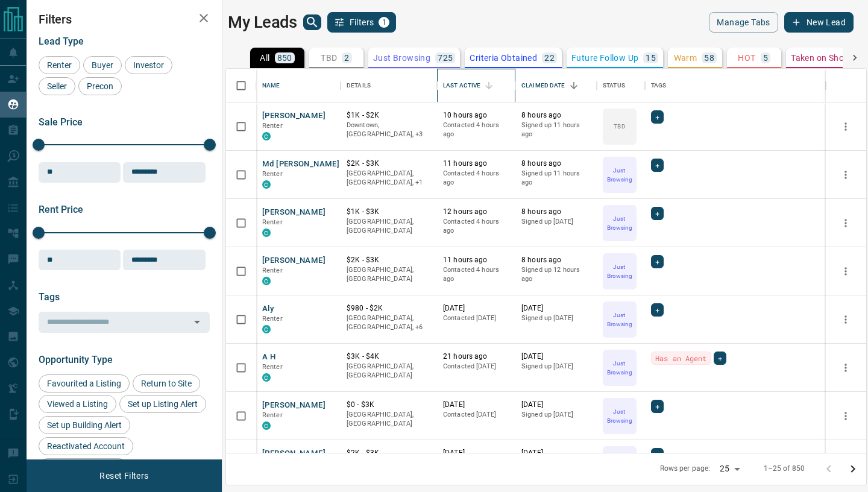  I want to click on p: Signed up 11 hours ago, so click(556, 178).